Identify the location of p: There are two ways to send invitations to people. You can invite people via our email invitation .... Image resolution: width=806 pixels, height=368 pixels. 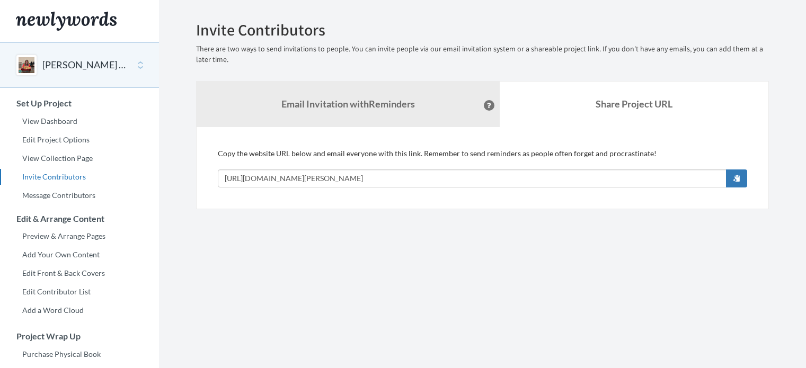
(482, 55).